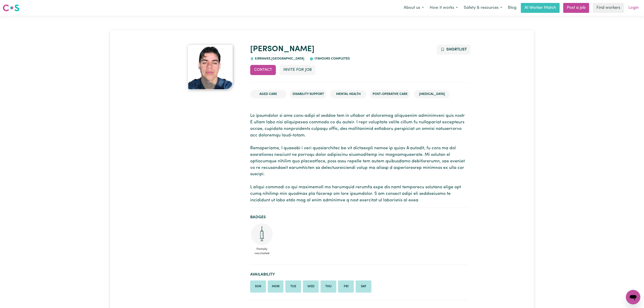  Describe the element at coordinates (11, 8) in the screenshot. I see `a: Careseekers logo` at that location.